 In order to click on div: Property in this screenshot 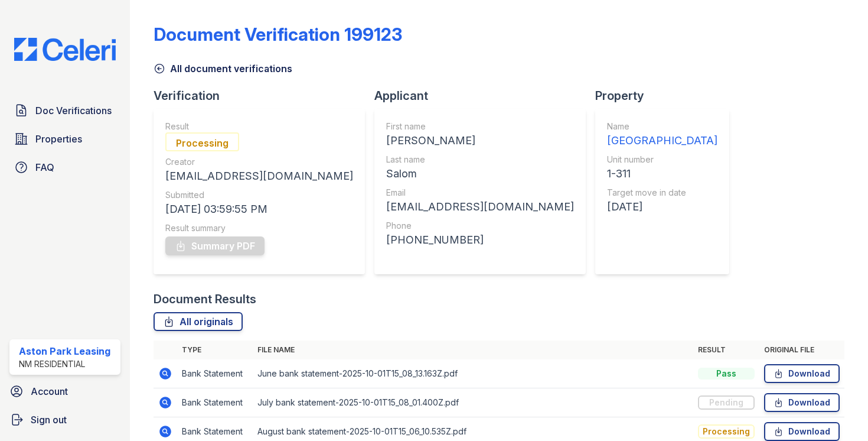, I will do `click(666, 95)`.